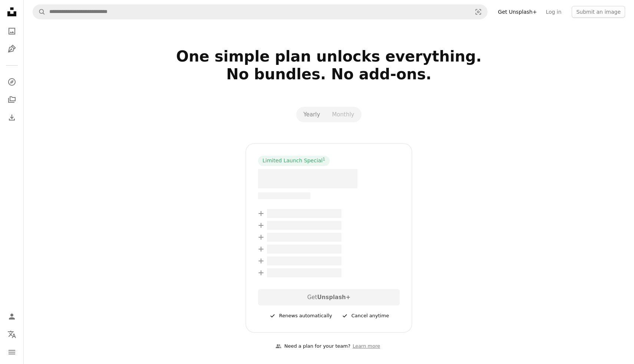  Describe the element at coordinates (518, 12) in the screenshot. I see `a: Get Unsplash+` at that location.